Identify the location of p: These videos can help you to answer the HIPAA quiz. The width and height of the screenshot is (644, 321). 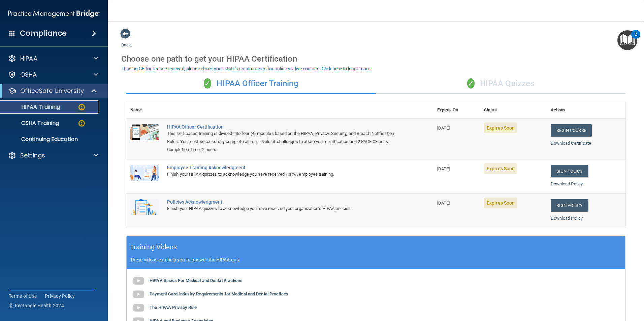
(376, 260).